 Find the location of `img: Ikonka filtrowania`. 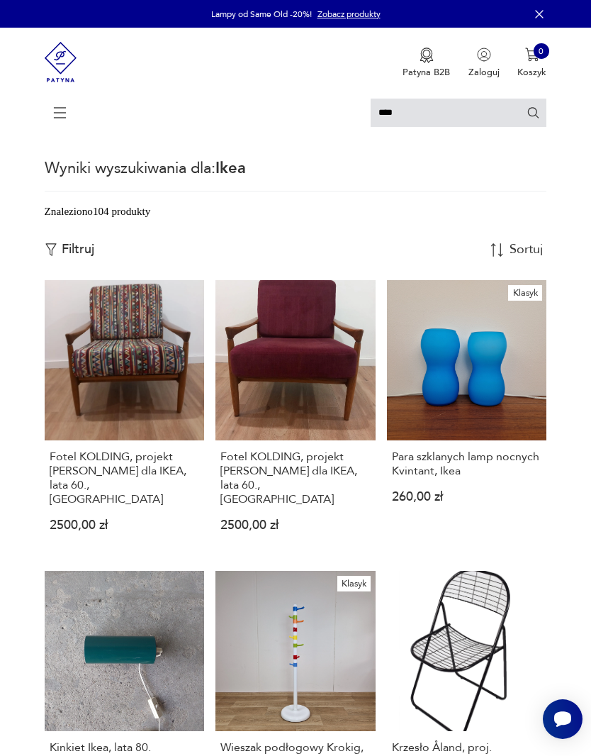

img: Ikonka filtrowania is located at coordinates (51, 250).